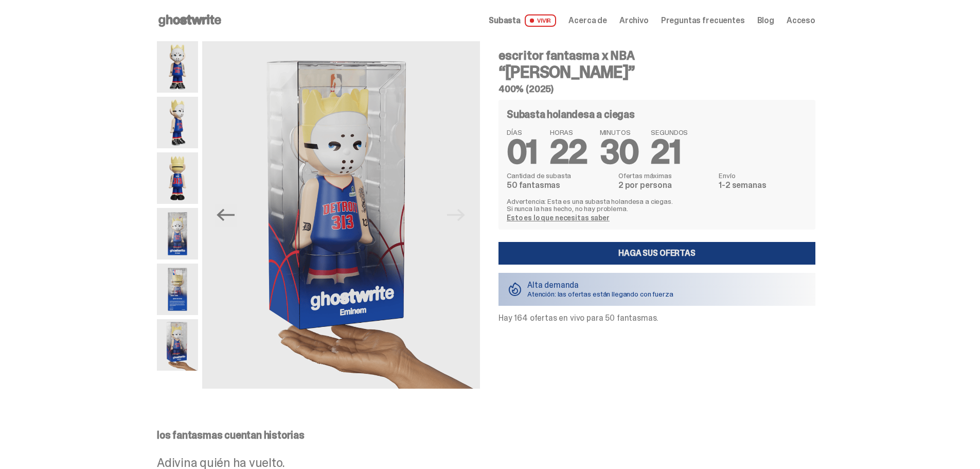  Describe the element at coordinates (226, 215) in the screenshot. I see `button: Anterior` at that location.